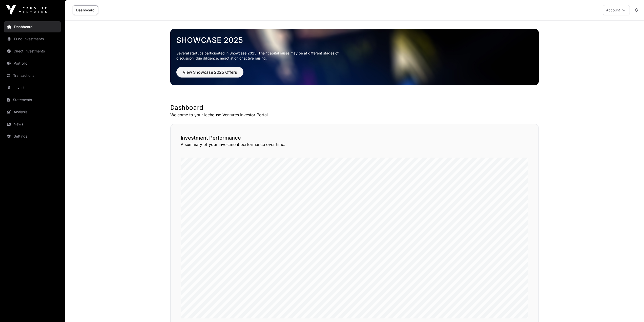 The width and height of the screenshot is (644, 322). Describe the element at coordinates (261, 56) in the screenshot. I see `p: Several startups participated in Showcase 2025. Their capital raises may be at different stages o...` at that location.